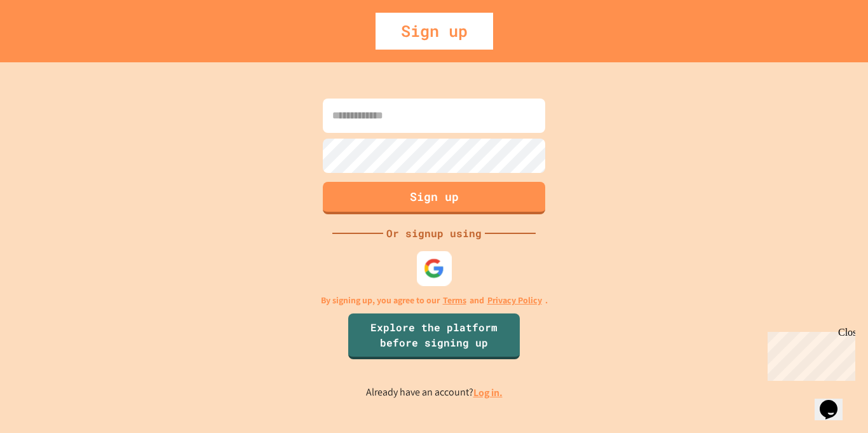 This screenshot has width=868, height=433. What do you see at coordinates (488, 392) in the screenshot?
I see `a: Log in.` at bounding box center [488, 392].